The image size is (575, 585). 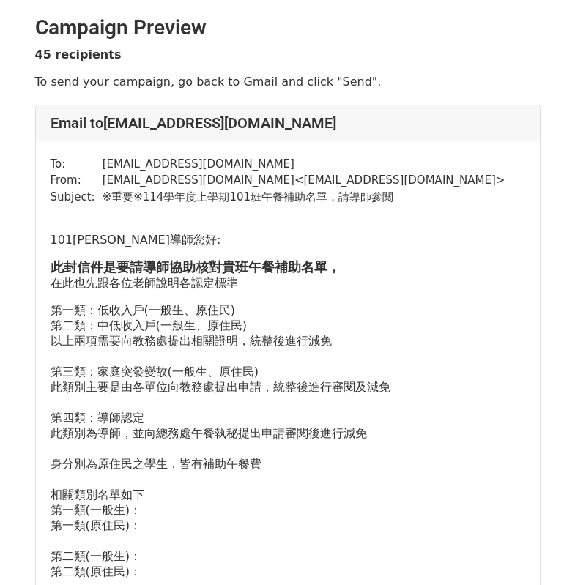 What do you see at coordinates (196, 267) in the screenshot?
I see `font: 此封信件是要請導師協助核對貴班午餐補助名單，` at bounding box center [196, 267].